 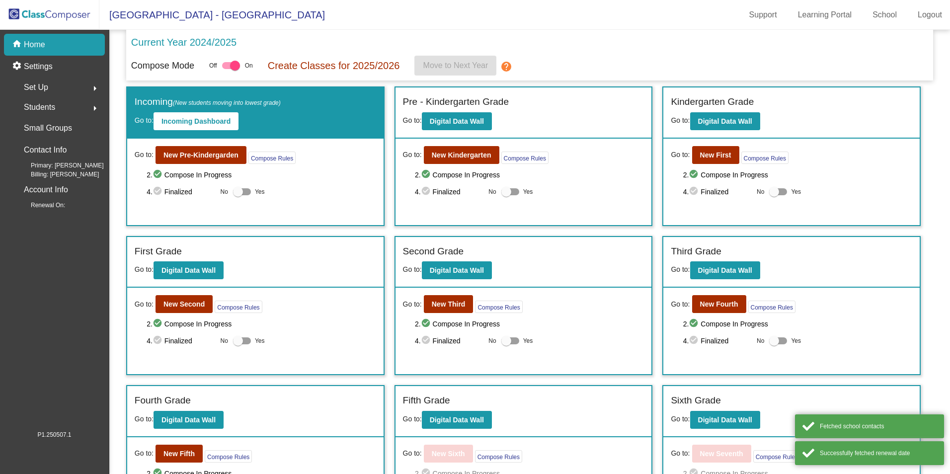 I want to click on p: Account Info, so click(x=46, y=190).